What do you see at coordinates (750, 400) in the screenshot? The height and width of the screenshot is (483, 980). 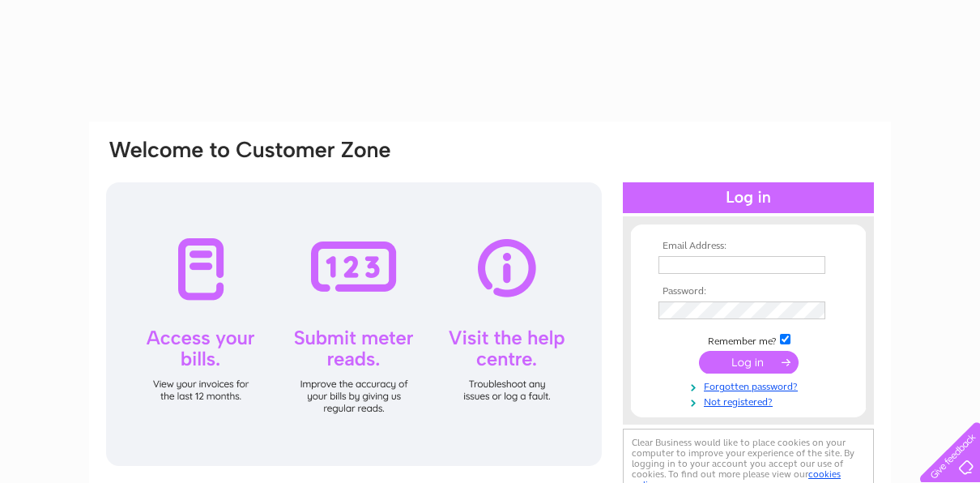 I see `a: Not registered?` at bounding box center [750, 400].